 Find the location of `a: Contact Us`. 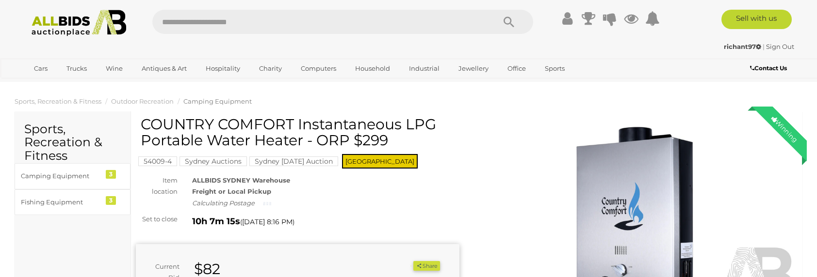

a: Contact Us is located at coordinates (769, 68).